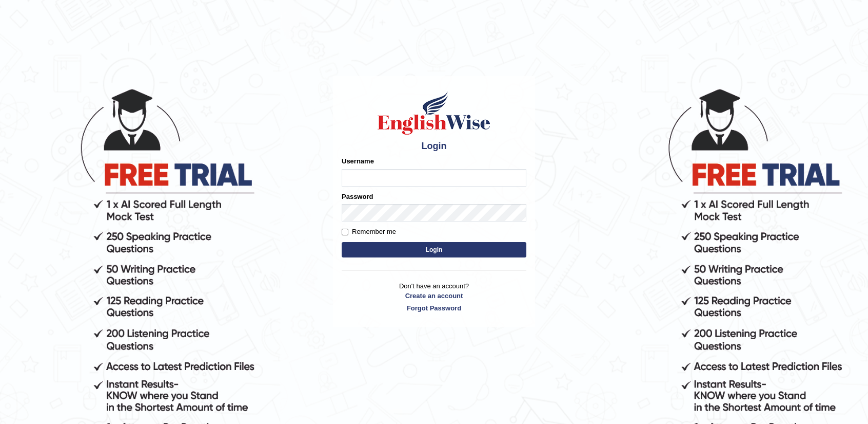 This screenshot has width=868, height=424. Describe the element at coordinates (434, 295) in the screenshot. I see `a: Create an account` at that location.